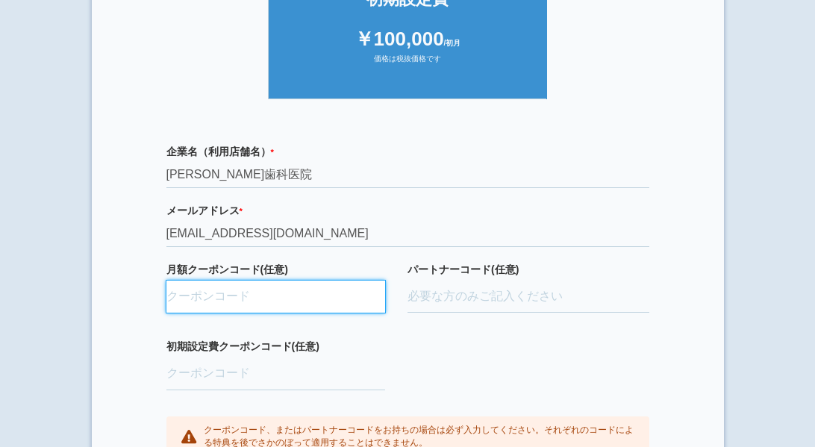  I want to click on span: /初月, so click(452, 43).